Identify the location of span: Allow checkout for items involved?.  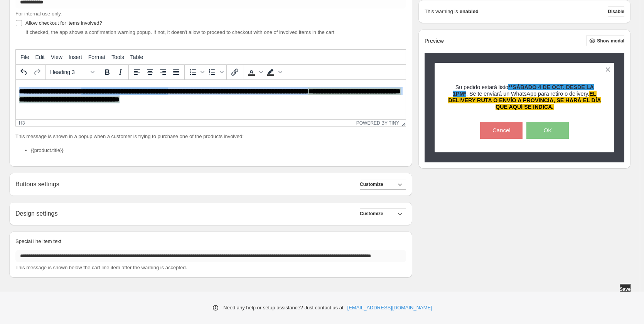
(64, 23).